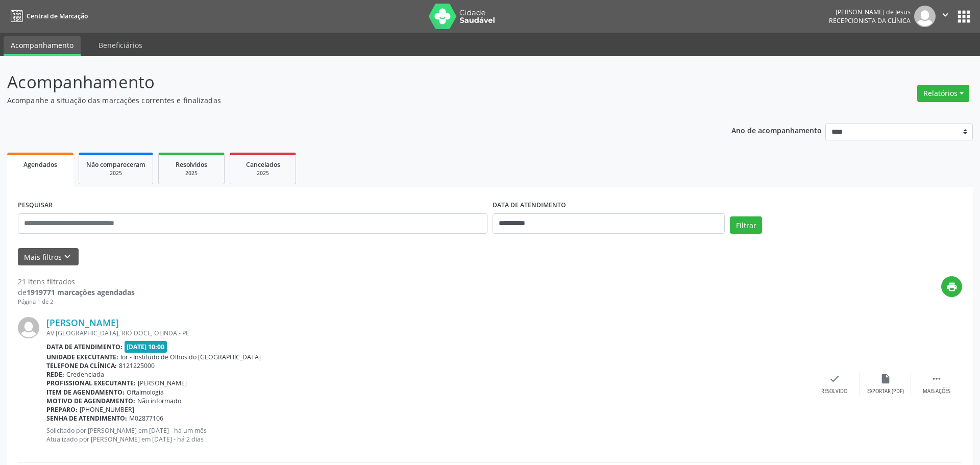 The image size is (980, 465). Describe the element at coordinates (145, 392) in the screenshot. I see `span: Oftalmologia` at that location.